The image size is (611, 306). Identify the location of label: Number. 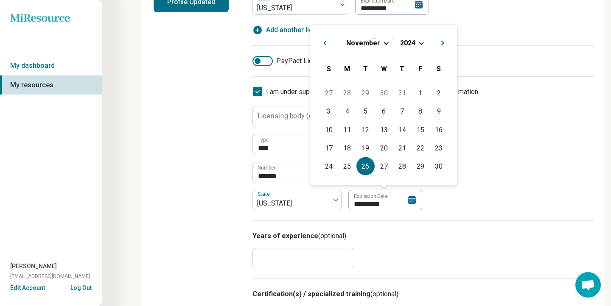
(266, 168).